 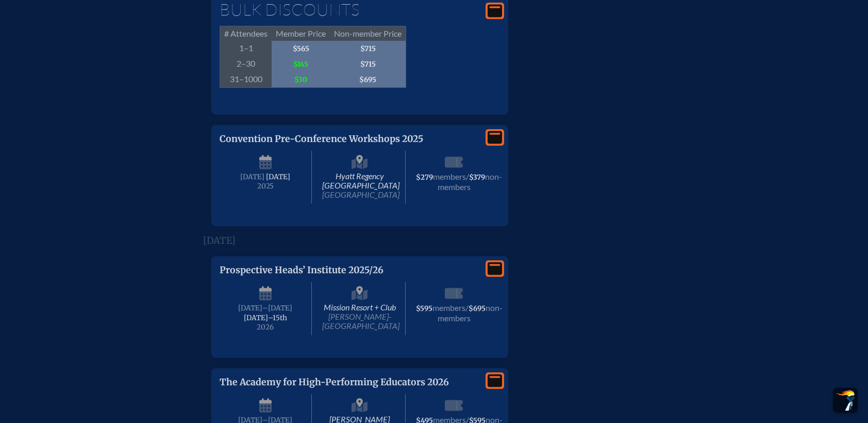 What do you see at coordinates (266, 327) in the screenshot?
I see `span: 2026` at bounding box center [266, 327].